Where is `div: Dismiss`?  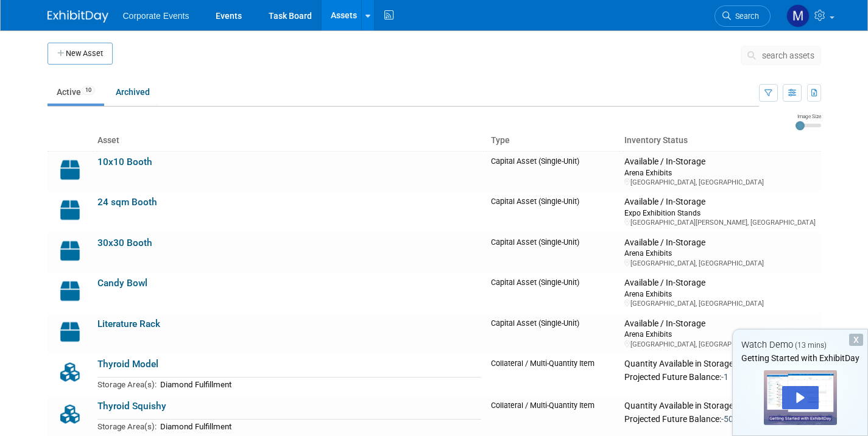 div: Dismiss is located at coordinates (856, 340).